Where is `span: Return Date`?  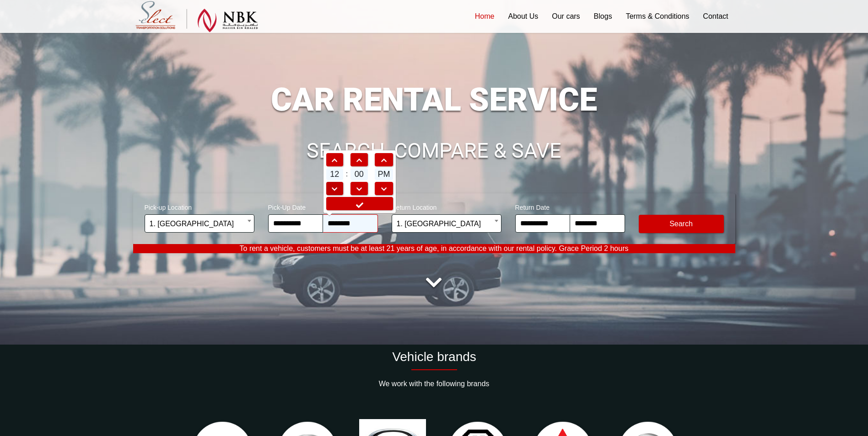
span: Return Date is located at coordinates (570, 206).